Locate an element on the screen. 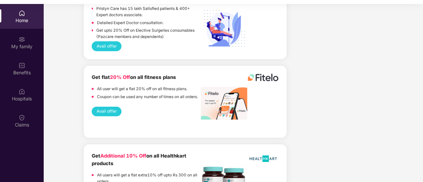  img: HealthKart-Logo-702x526.png is located at coordinates (263, 159).